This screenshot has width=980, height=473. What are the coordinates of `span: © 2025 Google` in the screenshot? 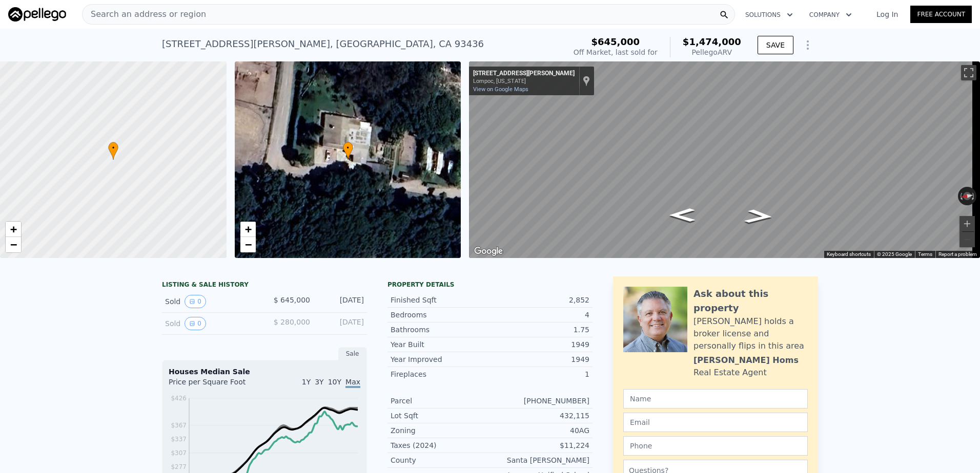 It's located at (895, 254).